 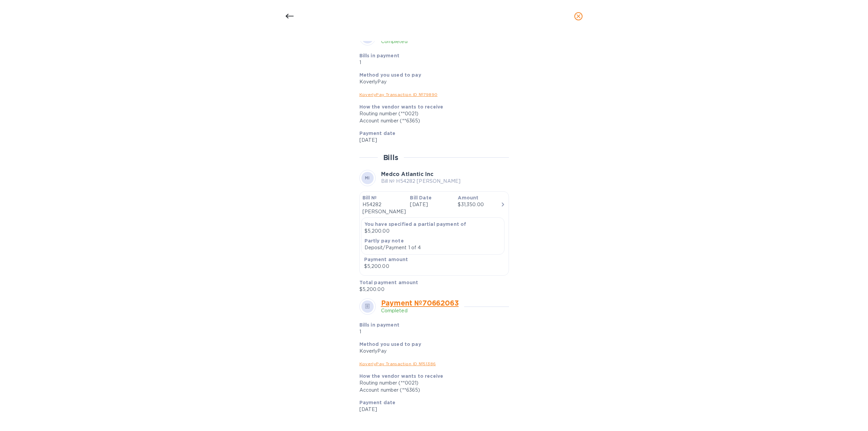 I want to click on b: You have specified a partial payment of, so click(x=415, y=224).